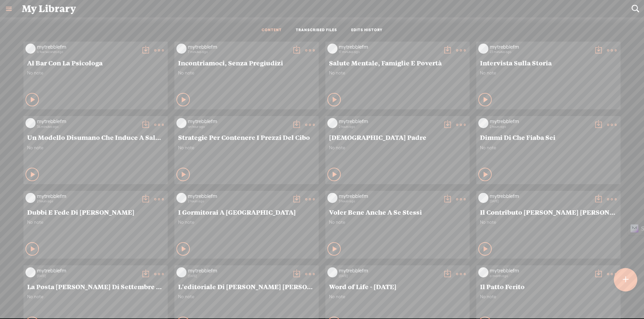  What do you see at coordinates (87, 127) in the screenshot?
I see `div: 34 minutes ago` at bounding box center [87, 127].